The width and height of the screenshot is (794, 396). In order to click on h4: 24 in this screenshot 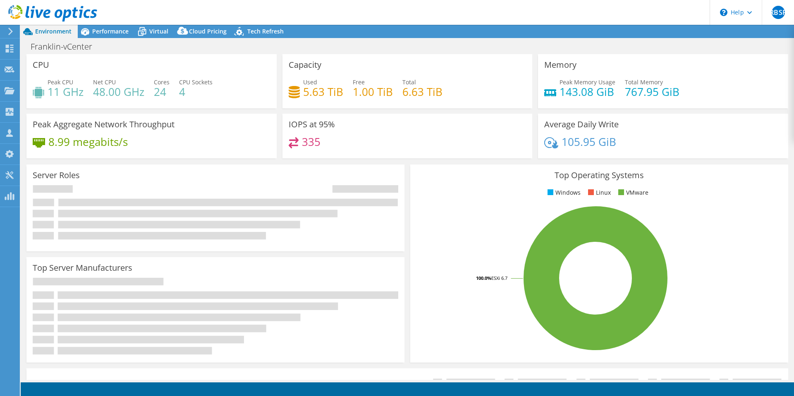, I will do `click(162, 92)`.